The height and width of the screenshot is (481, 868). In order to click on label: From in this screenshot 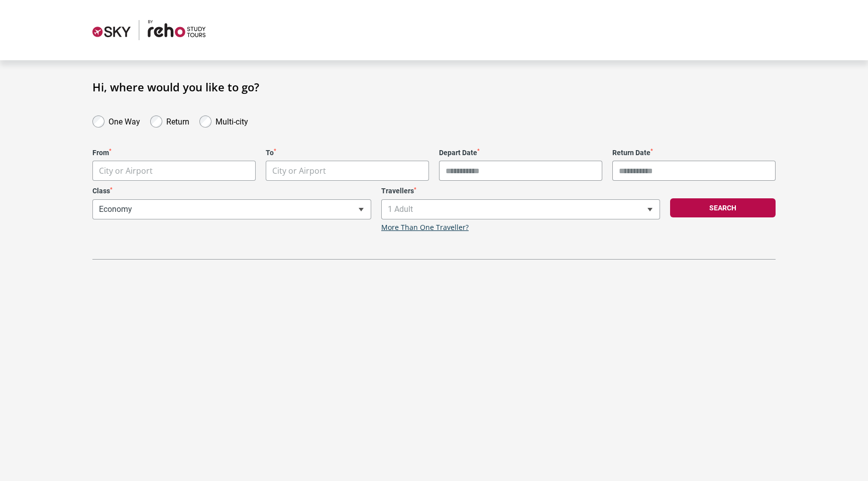, I will do `click(174, 153)`.